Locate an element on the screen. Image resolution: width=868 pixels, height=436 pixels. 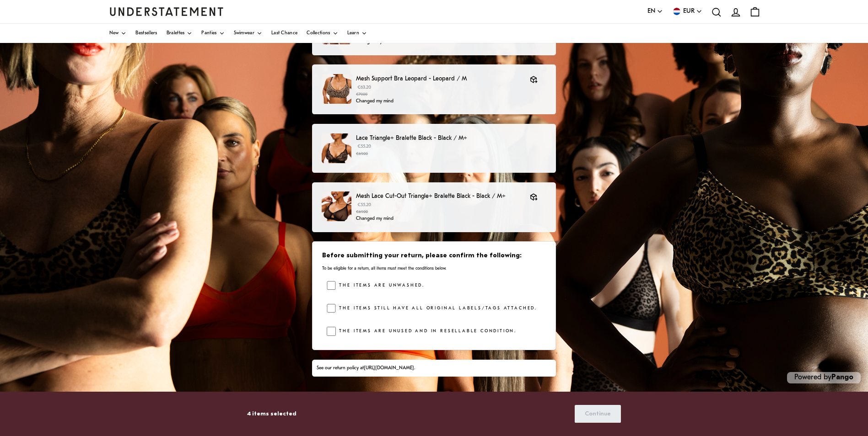
p: €63.20 is located at coordinates (439, 91).